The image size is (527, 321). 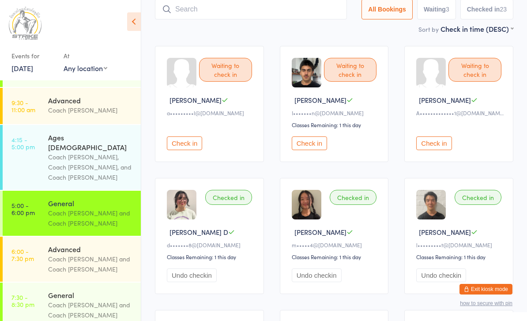 I want to click on time: 7:30 - 8:30 pm, so click(x=23, y=301).